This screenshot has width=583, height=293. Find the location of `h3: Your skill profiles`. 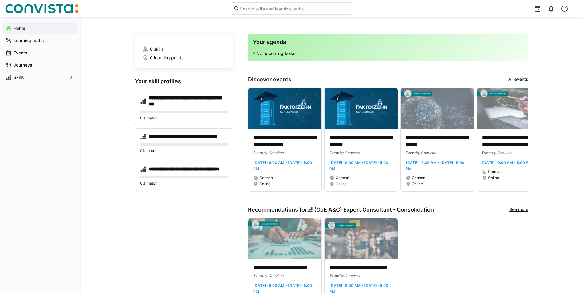

h3: Your skill profiles is located at coordinates (184, 81).